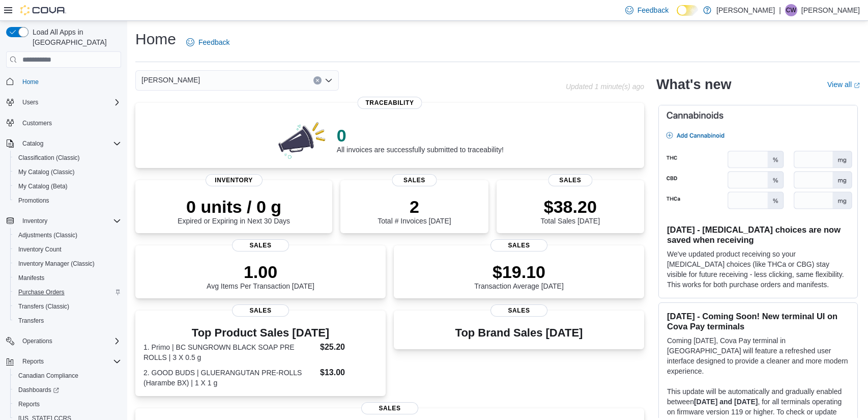 This screenshot has width=868, height=420. What do you see at coordinates (302, 139) in the screenshot?
I see `img: 0` at bounding box center [302, 139].